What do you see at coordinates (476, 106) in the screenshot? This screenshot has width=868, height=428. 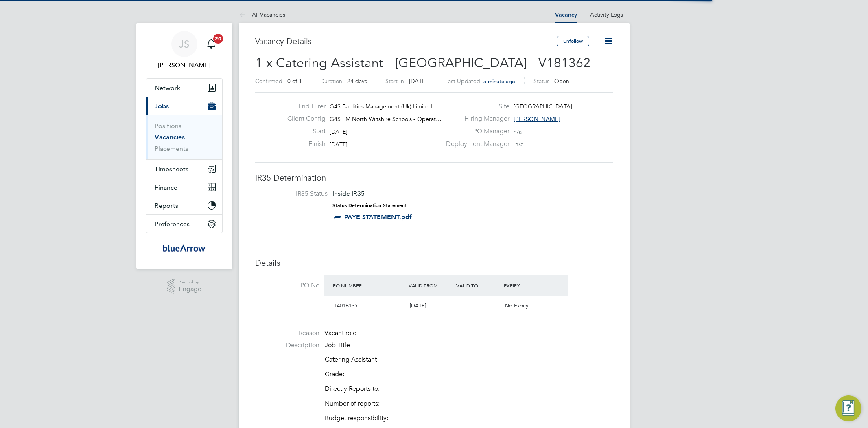 I see `label: Site` at bounding box center [476, 106].